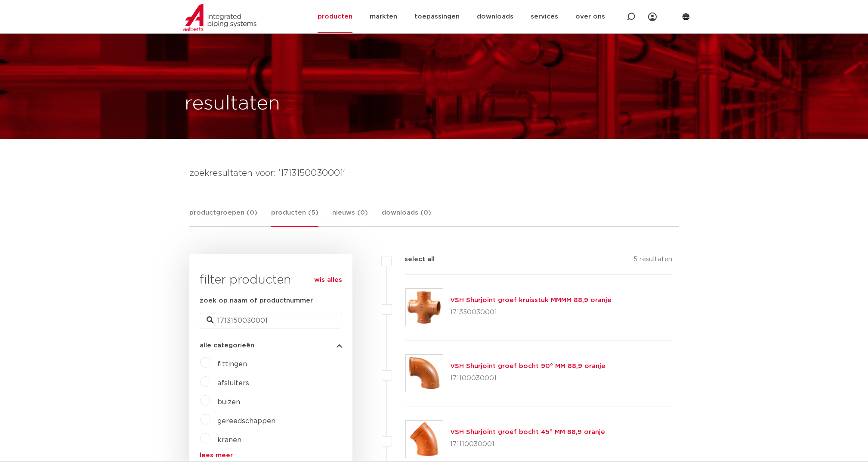 The height and width of the screenshot is (462, 868). Describe the element at coordinates (527, 366) in the screenshot. I see `a: VSH Shurjoint groef bocht 90° MM 88,9 oranje` at that location.